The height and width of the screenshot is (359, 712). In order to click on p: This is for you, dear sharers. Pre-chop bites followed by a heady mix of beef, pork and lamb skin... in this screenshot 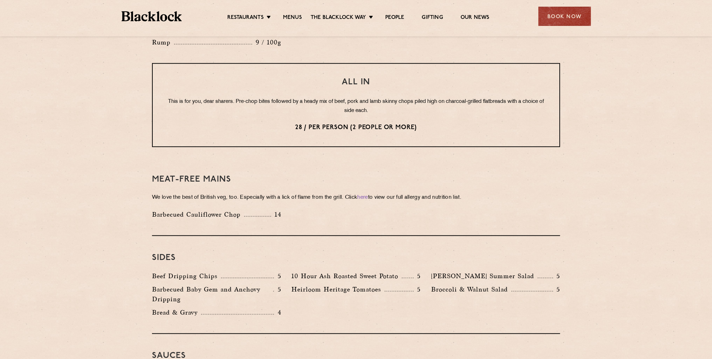, I will do `click(356, 106)`.